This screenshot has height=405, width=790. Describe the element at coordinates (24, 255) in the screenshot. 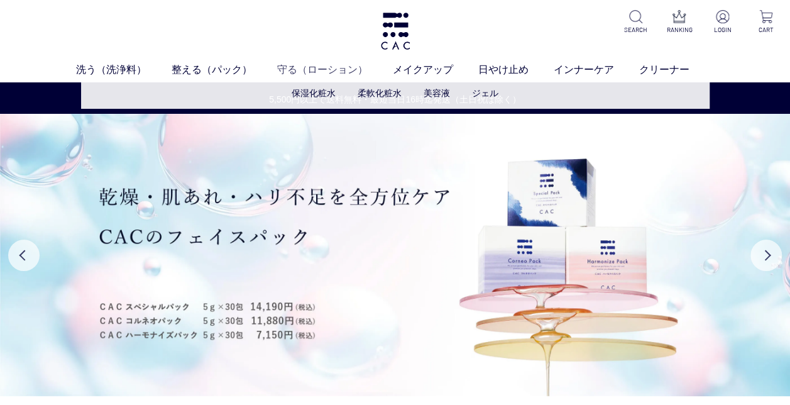

I see `button: Previous` at that location.